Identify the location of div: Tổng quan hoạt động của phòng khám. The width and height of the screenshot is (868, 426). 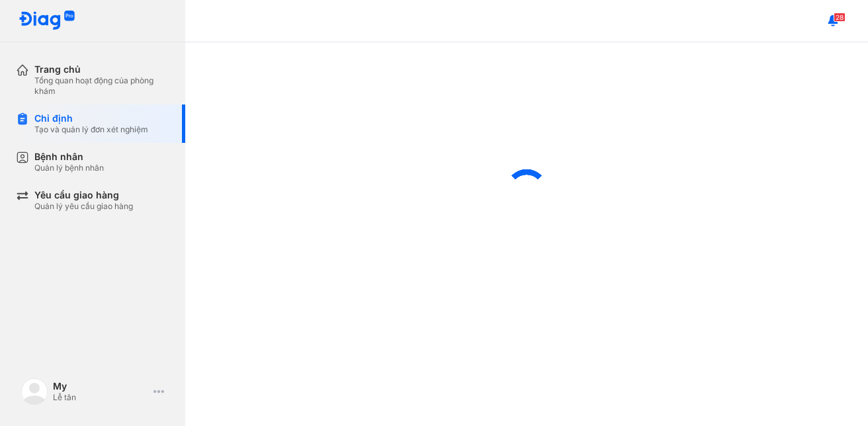
(102, 86).